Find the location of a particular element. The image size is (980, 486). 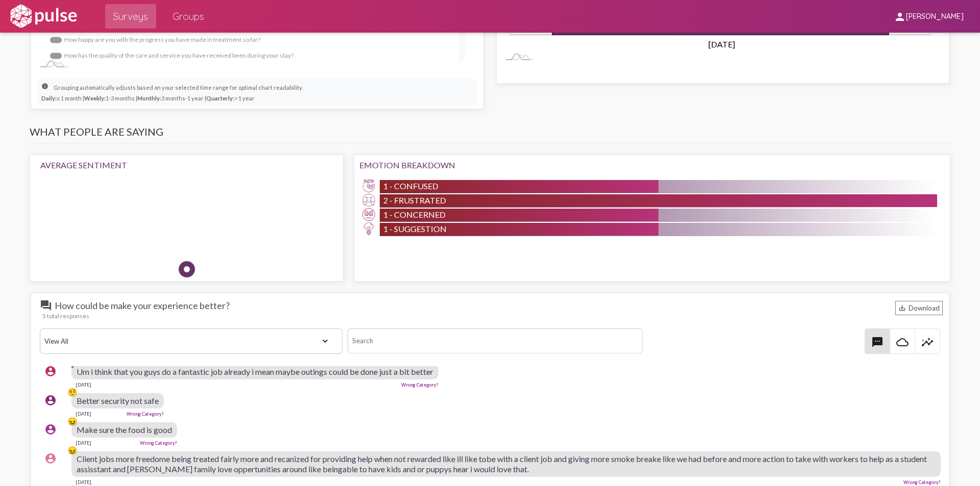

span: 1 - Suggestion is located at coordinates (415, 228).